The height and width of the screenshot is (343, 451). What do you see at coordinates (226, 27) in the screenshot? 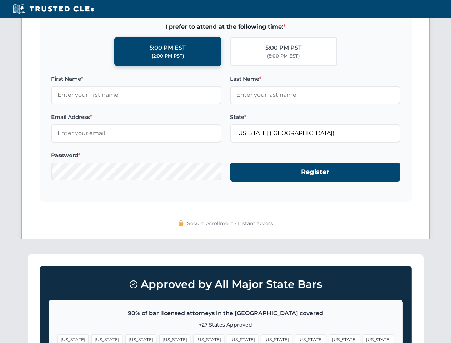
I see `span: I prefer to attend at the following time:` at bounding box center [226, 27].